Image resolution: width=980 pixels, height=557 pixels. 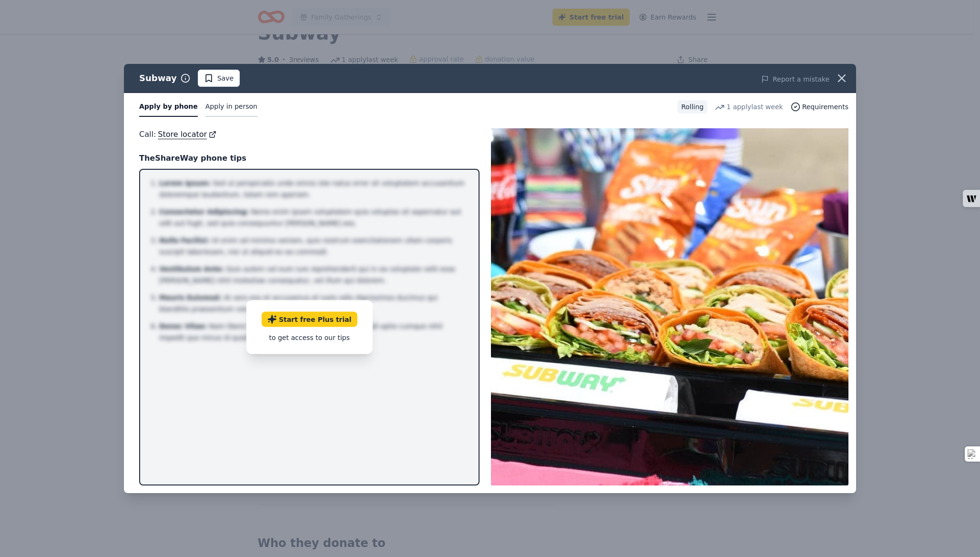 What do you see at coordinates (183, 326) in the screenshot?
I see `span: Donec Vitae :` at bounding box center [183, 326].